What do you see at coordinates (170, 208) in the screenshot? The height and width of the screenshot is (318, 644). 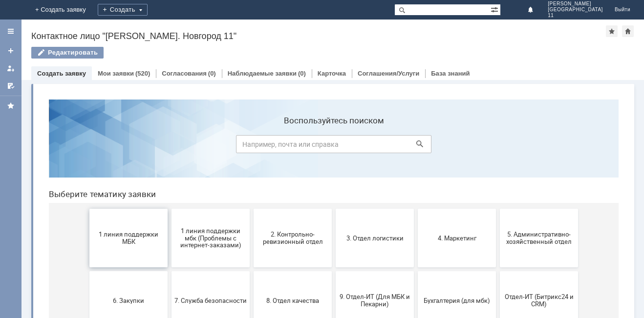 I see `span: 7. Служба безопасности` at bounding box center [170, 208].